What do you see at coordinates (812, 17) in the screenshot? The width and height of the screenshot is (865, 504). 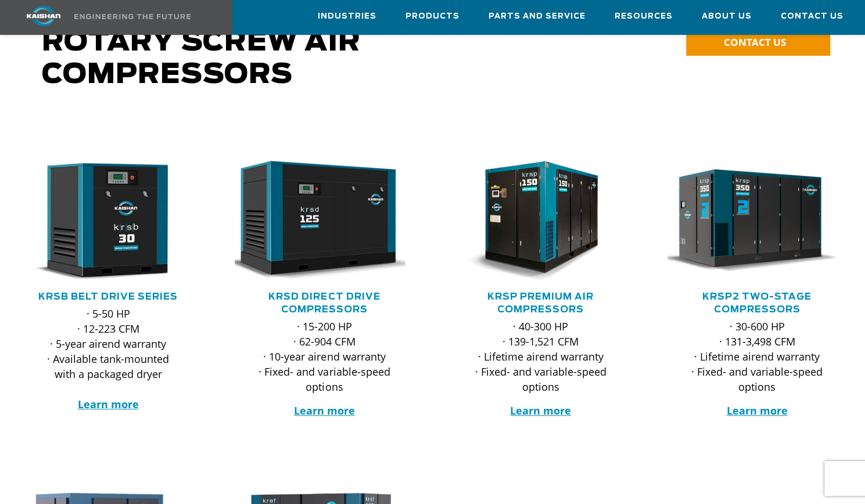 I see `span: Contact Us` at bounding box center [812, 17].